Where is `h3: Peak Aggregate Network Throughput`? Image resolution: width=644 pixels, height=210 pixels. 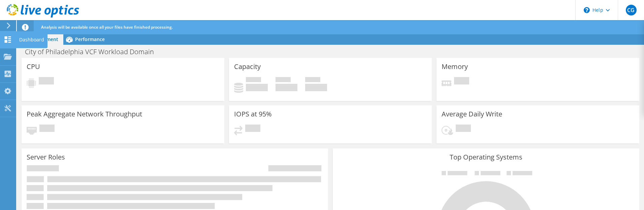
h3: Peak Aggregate Network Throughput is located at coordinates (84, 114).